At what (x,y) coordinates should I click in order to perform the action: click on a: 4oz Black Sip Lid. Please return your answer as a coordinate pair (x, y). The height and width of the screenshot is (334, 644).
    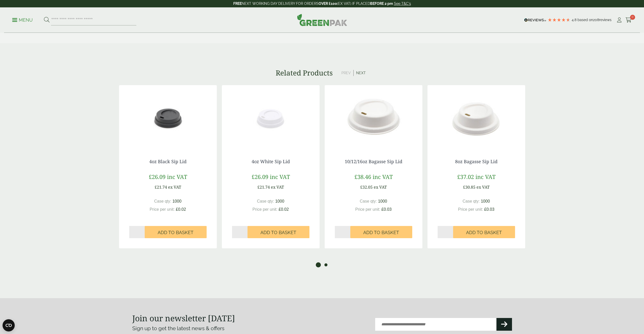
    Looking at the image, I should click on (168, 161).